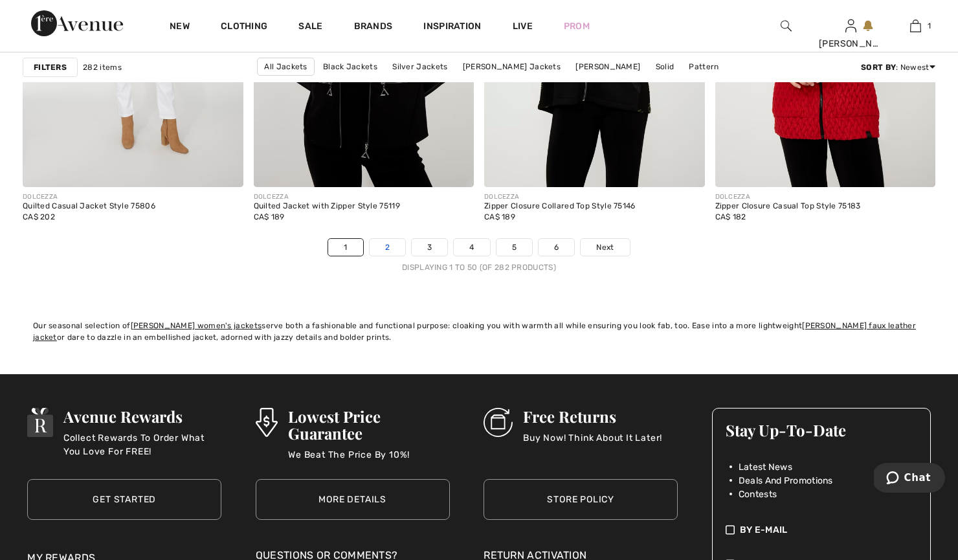  What do you see at coordinates (50, 67) in the screenshot?
I see `strong: Filters` at bounding box center [50, 67].